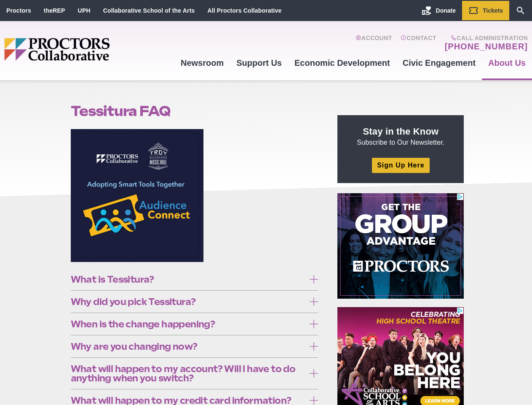 This screenshot has width=532, height=405. Describe the element at coordinates (188, 400) in the screenshot. I see `span: What will happen to my credit card information?` at that location.